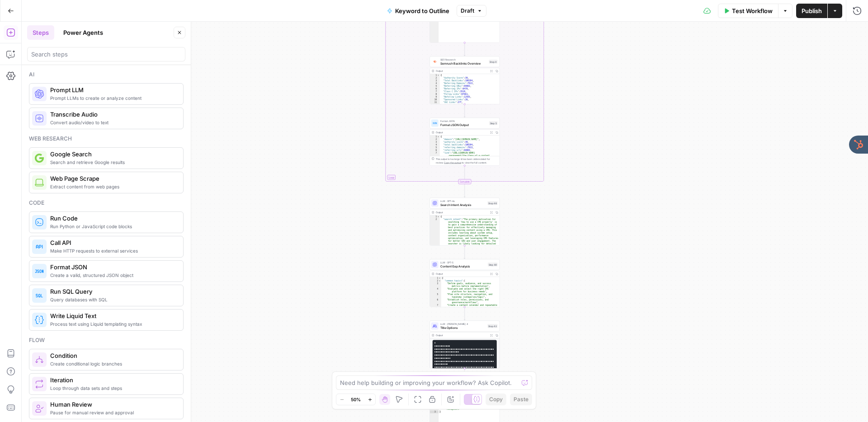  I want to click on span: LLM · GPT-4o, so click(463, 201).